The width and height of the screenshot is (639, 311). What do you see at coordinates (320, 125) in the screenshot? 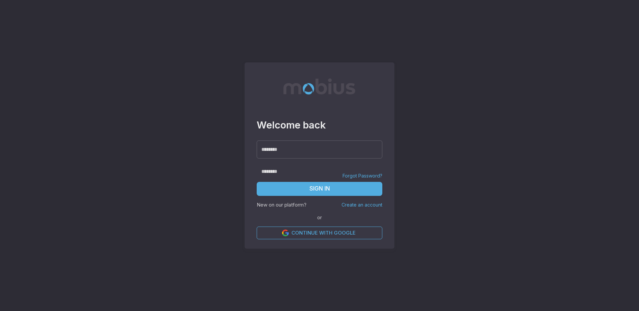
I see `h3: Welcome back` at bounding box center [320, 125].